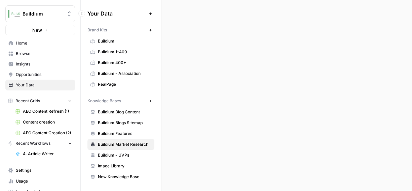  I want to click on a: Browse, so click(40, 54).